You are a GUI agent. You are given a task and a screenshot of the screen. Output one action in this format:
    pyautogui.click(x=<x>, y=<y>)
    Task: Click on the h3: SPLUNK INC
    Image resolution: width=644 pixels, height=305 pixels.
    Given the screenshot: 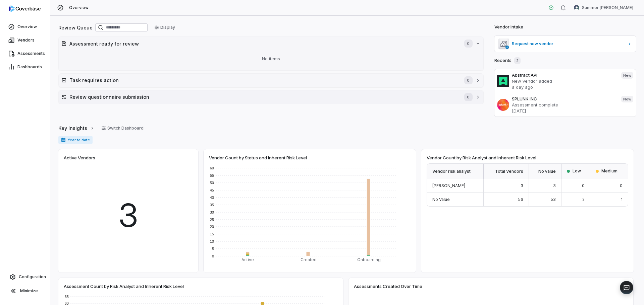 What is the action you would take?
    pyautogui.click(x=564, y=99)
    